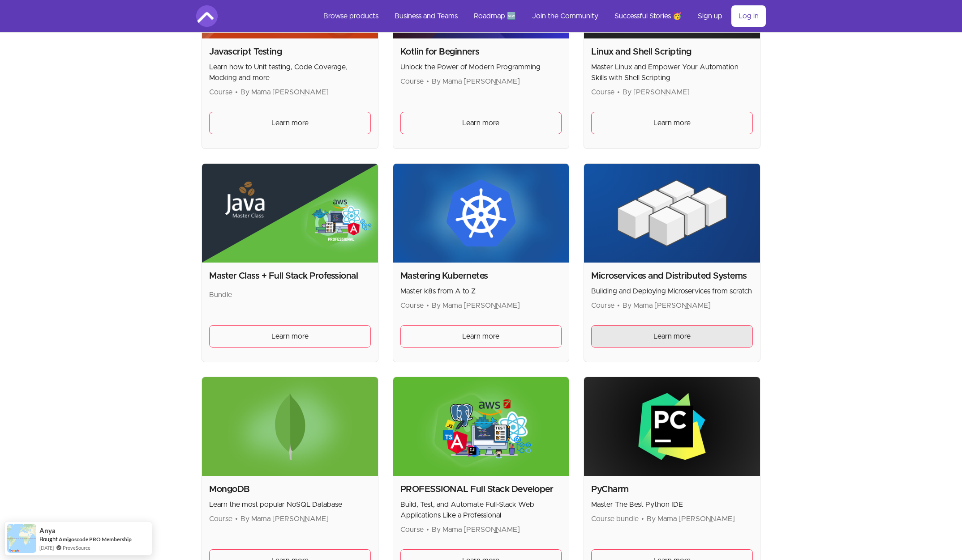  Describe the element at coordinates (290, 489) in the screenshot. I see `h2: MongoDB` at that location.